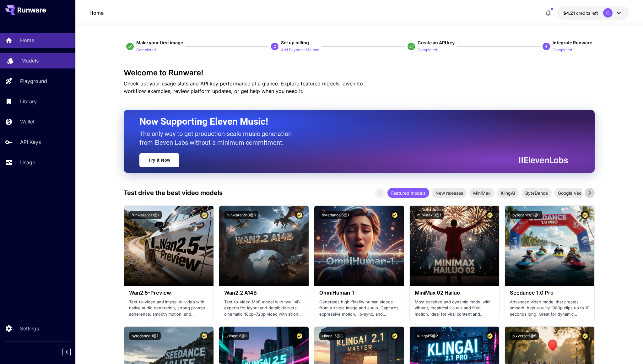  I want to click on span: New releases, so click(450, 193).